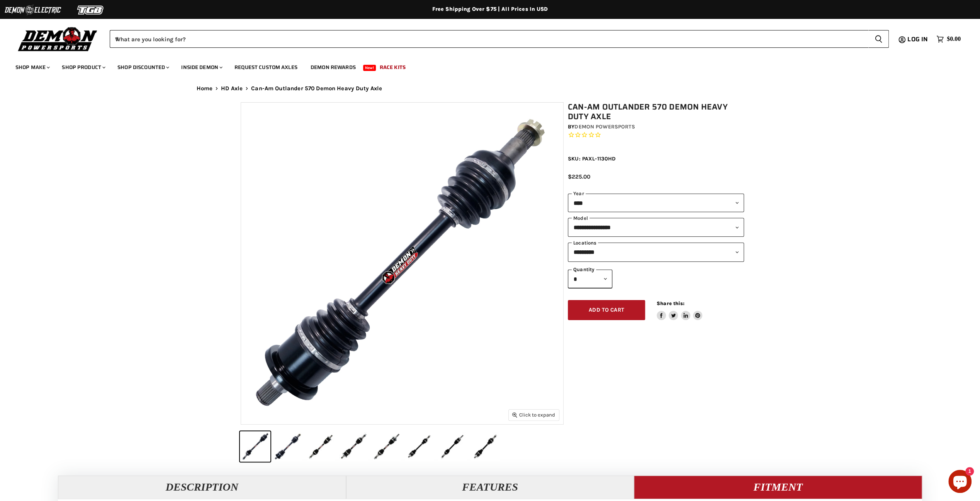 This screenshot has width=980, height=501. Describe the element at coordinates (490, 88) in the screenshot. I see `nav: Breadcrumbs` at that location.